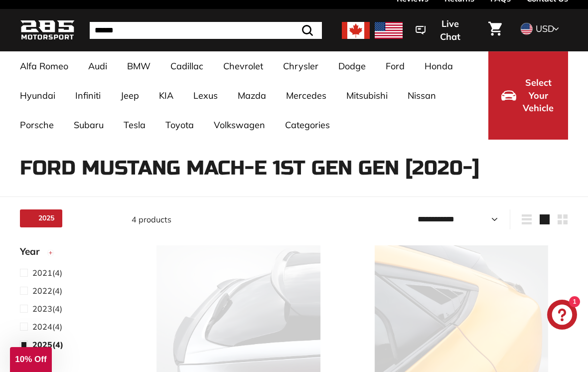 The height and width of the screenshot is (372, 588). I want to click on inbox-online-store-chat: Shopify online store chat, so click(562, 316).